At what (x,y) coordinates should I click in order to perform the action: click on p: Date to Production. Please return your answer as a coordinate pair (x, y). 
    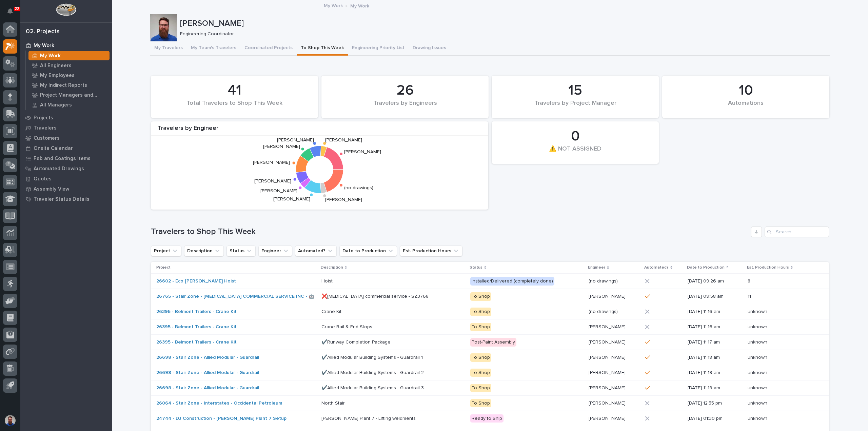
    Looking at the image, I should click on (706, 267).